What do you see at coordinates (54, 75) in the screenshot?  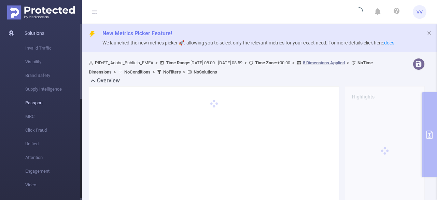 I see `span: Brand Safety` at bounding box center [54, 75].